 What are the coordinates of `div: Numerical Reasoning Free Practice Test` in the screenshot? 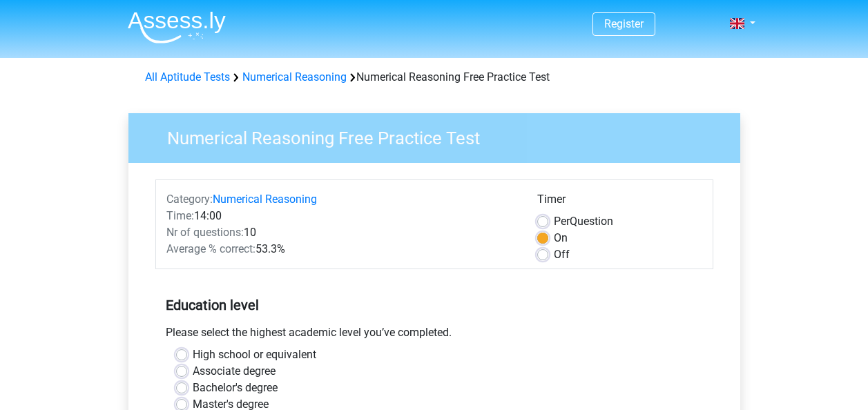 It's located at (434, 77).